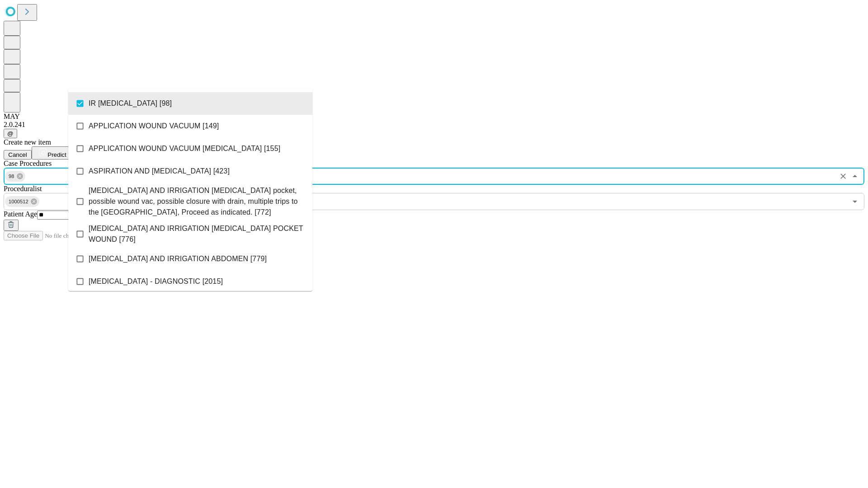 The image size is (868, 488). Describe the element at coordinates (854, 176) in the screenshot. I see `button: Close` at that location.